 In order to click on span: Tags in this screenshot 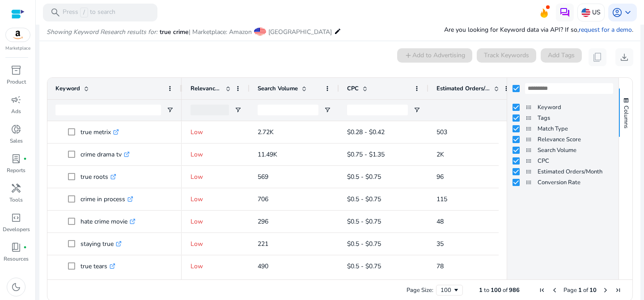, I will do `click(575, 118)`.